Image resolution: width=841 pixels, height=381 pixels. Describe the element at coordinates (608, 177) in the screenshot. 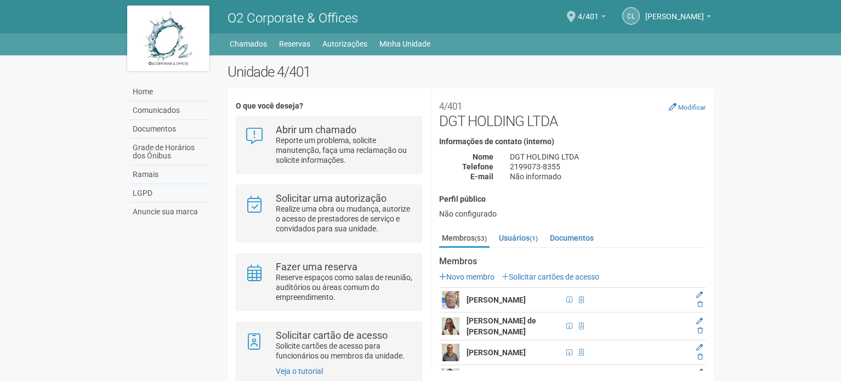

I see `div: Não informado` at that location.